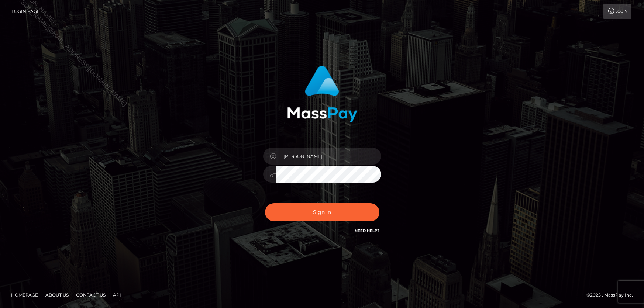 Image resolution: width=644 pixels, height=308 pixels. Describe the element at coordinates (322, 94) in the screenshot. I see `img: MassPay Login` at that location.